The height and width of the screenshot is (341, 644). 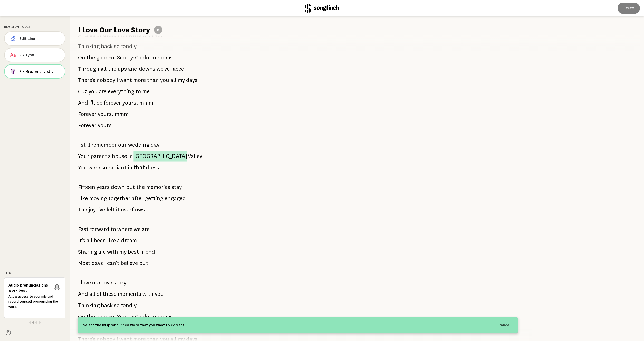 What do you see at coordinates (92, 210) in the screenshot?
I see `span: joy` at bounding box center [92, 210].